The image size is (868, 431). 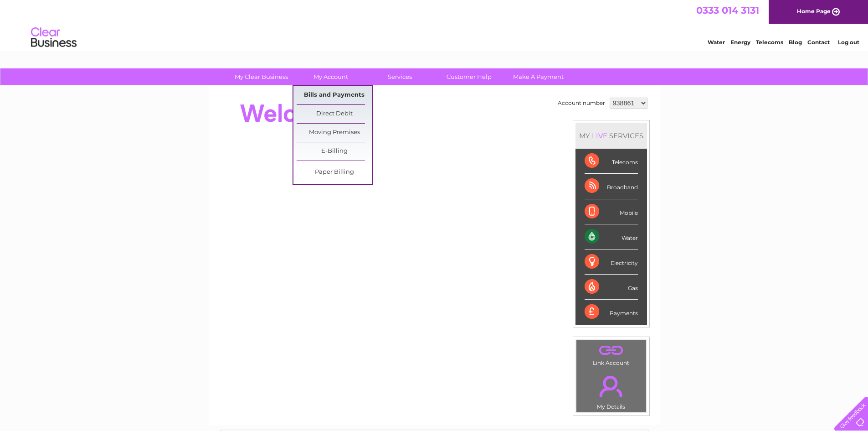 I want to click on div: Telecoms, so click(x=611, y=161).